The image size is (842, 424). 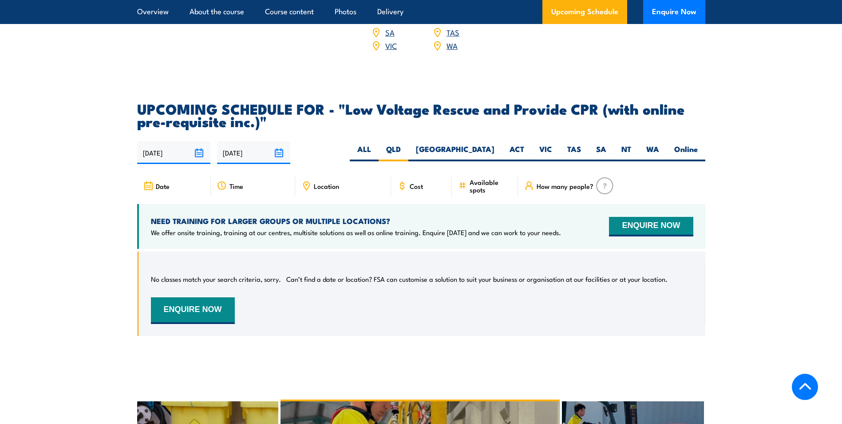 I want to click on span: Location, so click(x=326, y=186).